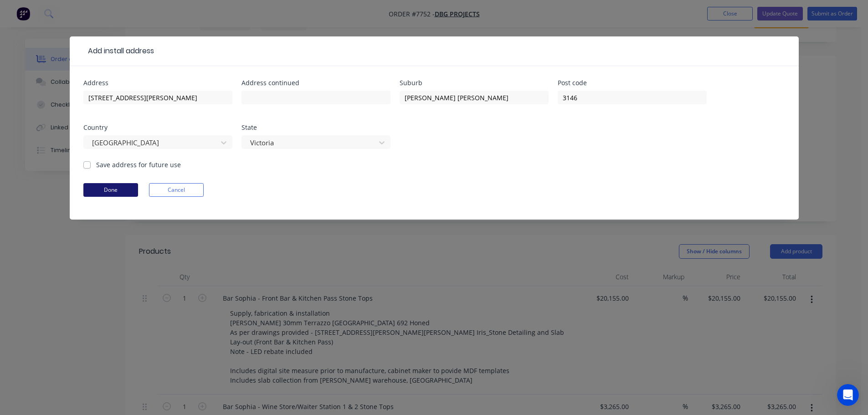 This screenshot has width=868, height=415. Describe the element at coordinates (111, 190) in the screenshot. I see `button: Done` at that location.